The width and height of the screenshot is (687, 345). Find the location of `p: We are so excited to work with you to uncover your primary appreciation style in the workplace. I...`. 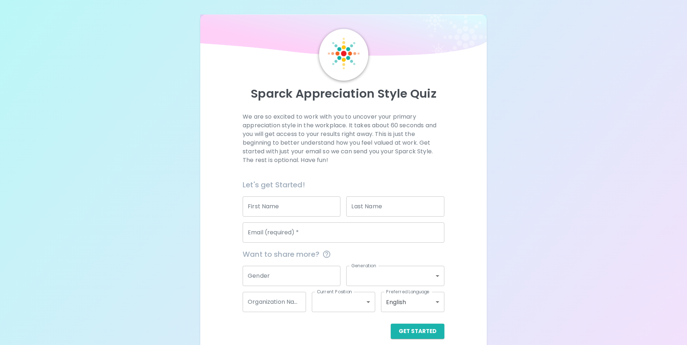

p: We are so excited to work with you to uncover your primary appreciation style in the workplace. I... is located at coordinates (343, 139).